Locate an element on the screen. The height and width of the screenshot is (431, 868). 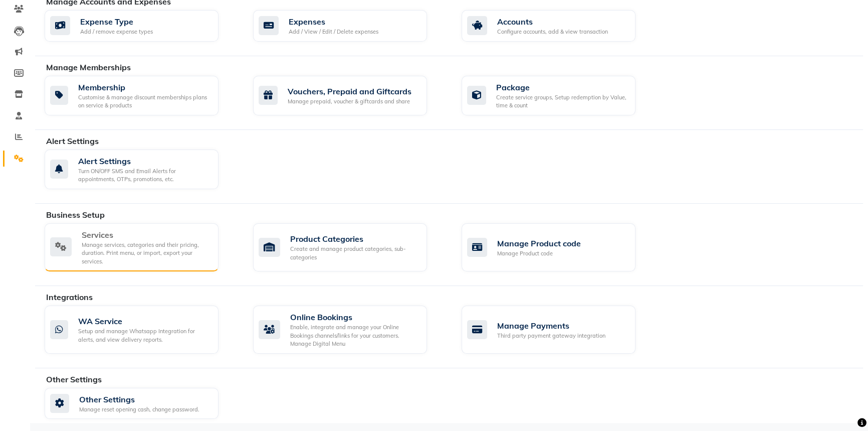
div: Accounts is located at coordinates (553, 21).